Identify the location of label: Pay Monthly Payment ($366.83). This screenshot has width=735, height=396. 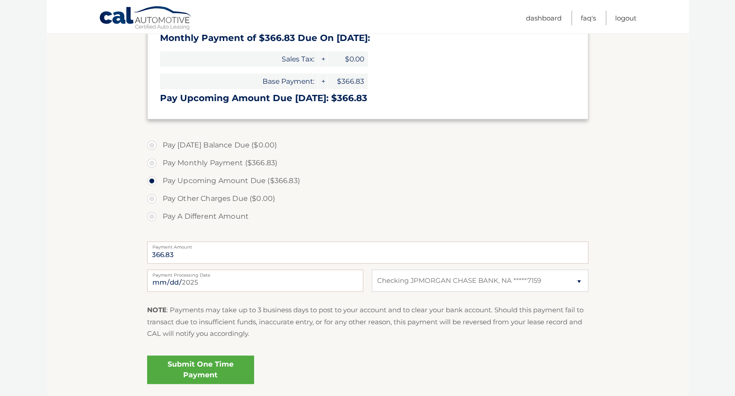
(368, 163).